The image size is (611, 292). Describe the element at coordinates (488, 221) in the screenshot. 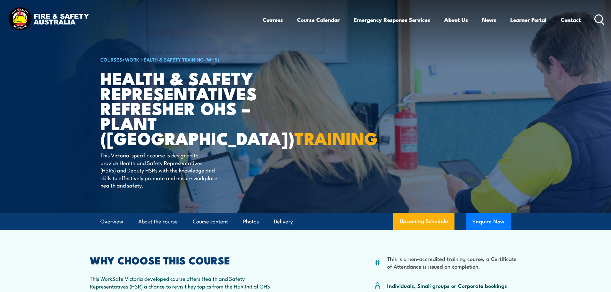

I see `button: Enquire Now` at that location.